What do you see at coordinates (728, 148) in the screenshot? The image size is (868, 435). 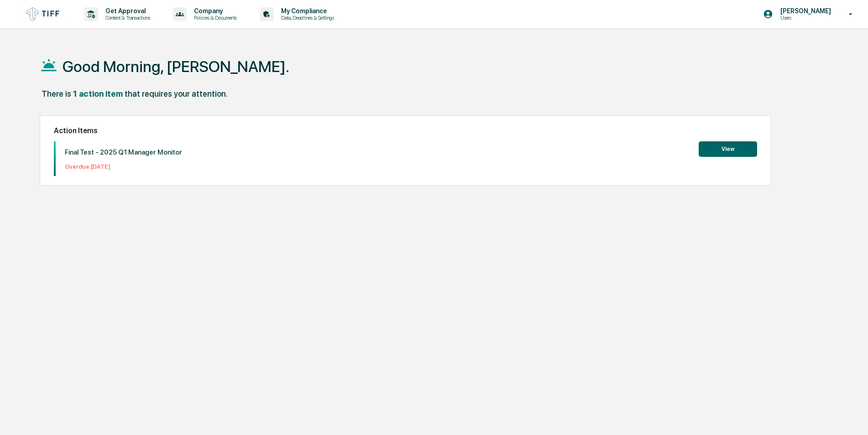 I see `a: View` at bounding box center [728, 148].